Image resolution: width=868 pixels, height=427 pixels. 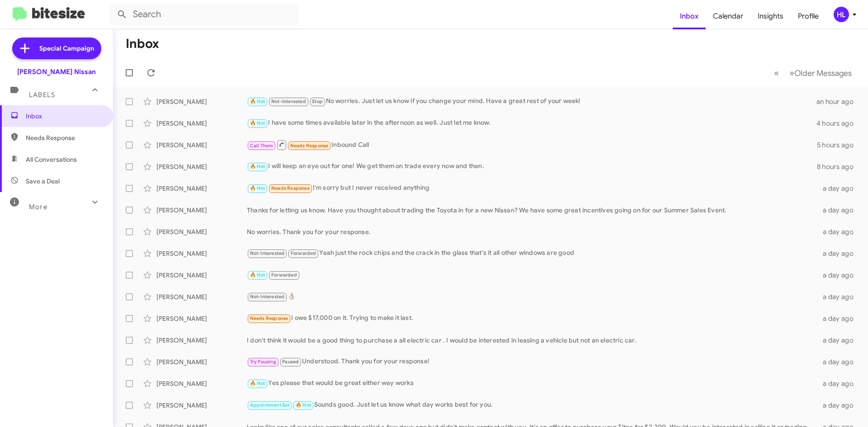 What do you see at coordinates (808, 17) in the screenshot?
I see `span: Profile` at bounding box center [808, 17].